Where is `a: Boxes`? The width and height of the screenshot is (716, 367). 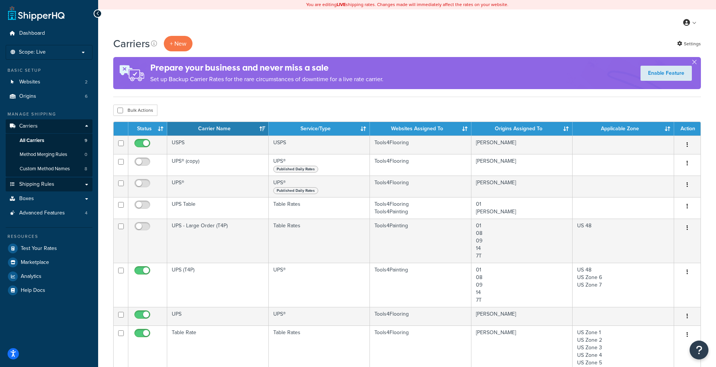
a: Boxes is located at coordinates (49, 198).